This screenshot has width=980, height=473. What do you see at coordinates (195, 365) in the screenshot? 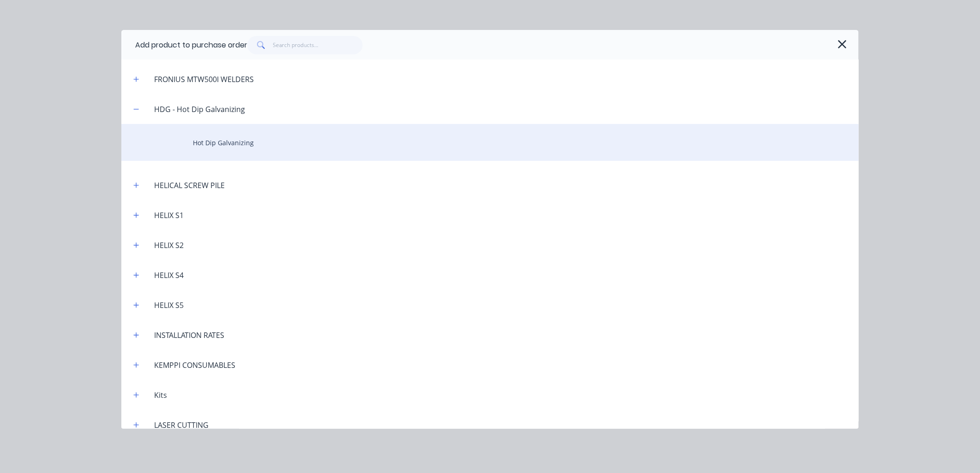
I see `div: KEMPPI CONSUMABLES` at bounding box center [195, 365].